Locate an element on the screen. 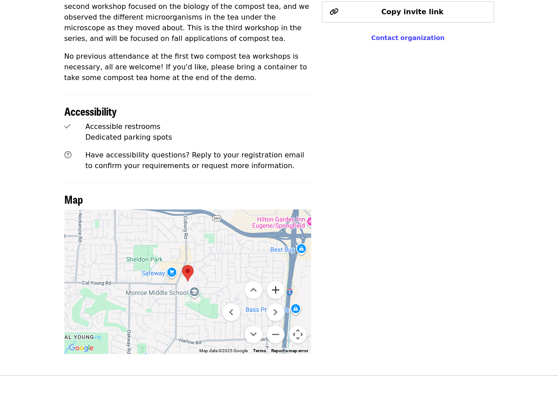  span: Accessibility is located at coordinates (91, 111).